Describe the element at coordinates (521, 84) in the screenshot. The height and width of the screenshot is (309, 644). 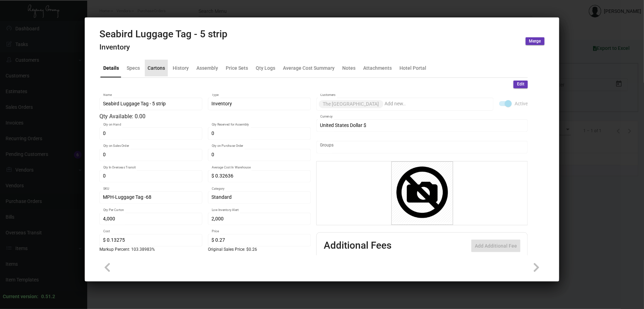
I see `span: Edit` at that location.